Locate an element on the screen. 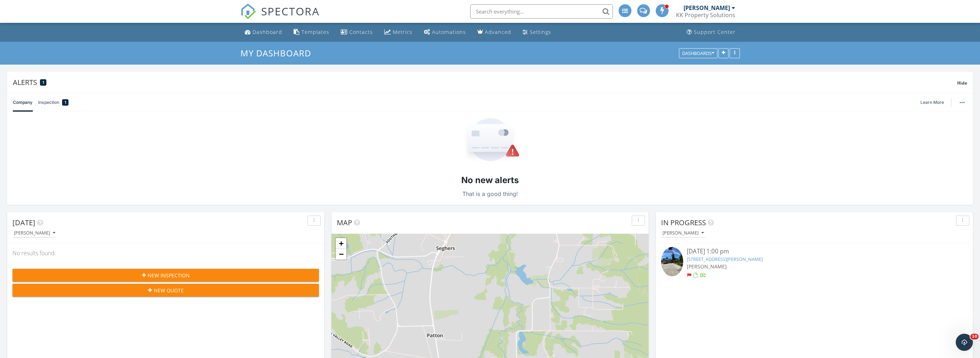 Image resolution: width=980 pixels, height=358 pixels. div: Support Center is located at coordinates (714, 32).